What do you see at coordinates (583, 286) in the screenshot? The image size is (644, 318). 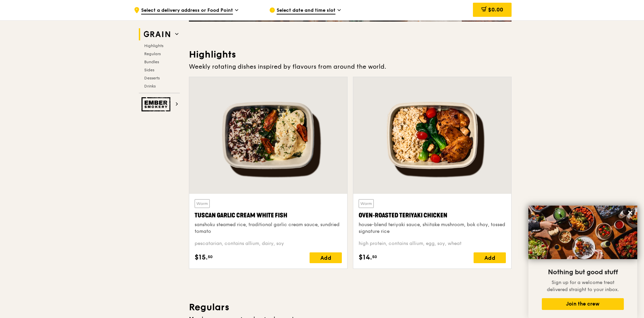 I see `span: Sign up for a welcome treat delivered straight to your inbox.` at bounding box center [583, 286].